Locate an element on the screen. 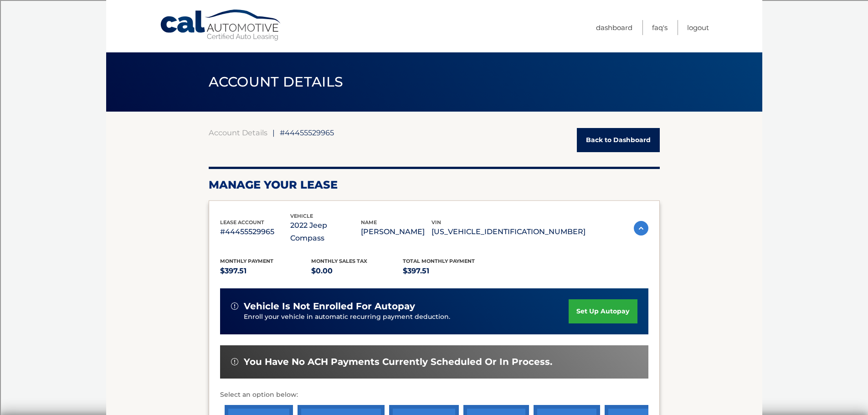  input: Search sources is located at coordinates (44, 305).